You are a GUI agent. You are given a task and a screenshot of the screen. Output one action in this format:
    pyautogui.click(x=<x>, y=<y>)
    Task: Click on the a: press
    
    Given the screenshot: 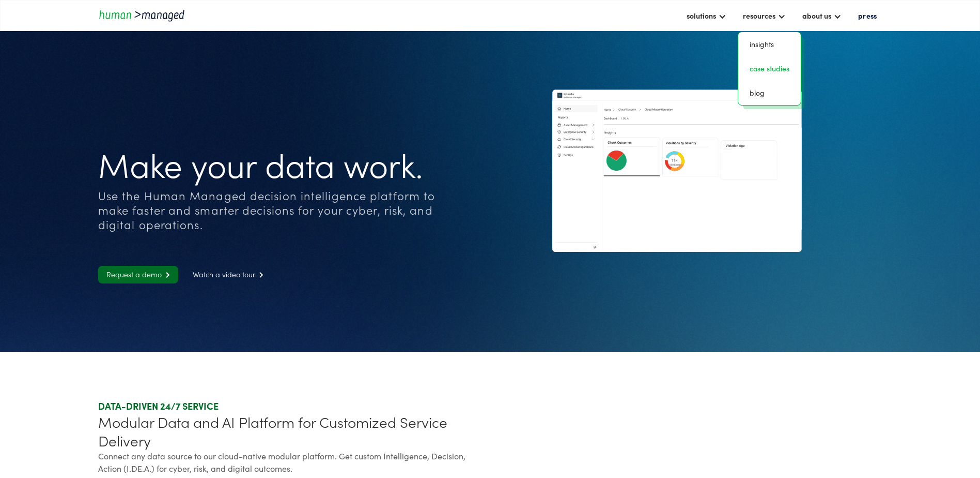 What is the action you would take?
    pyautogui.click(x=868, y=16)
    